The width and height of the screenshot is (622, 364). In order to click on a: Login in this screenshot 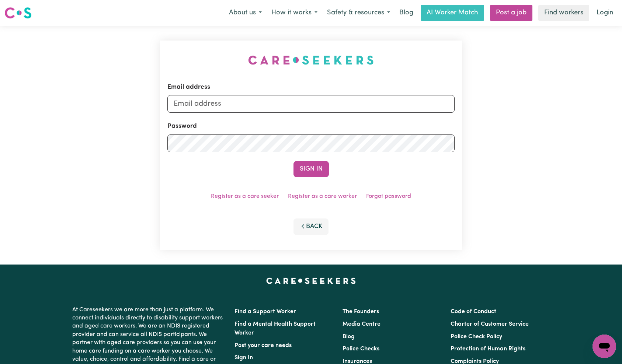, I will do `click(605, 13)`.